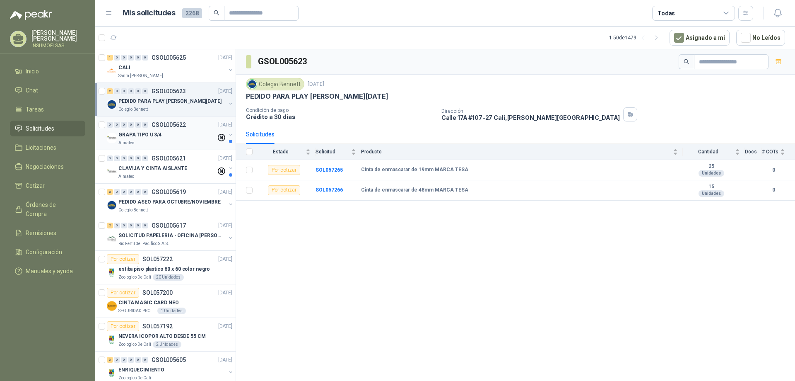 This screenshot has height=381, width=795. Describe the element at coordinates (149, 302) in the screenshot. I see `p: CINTA MAGIC CARD NEO` at that location.